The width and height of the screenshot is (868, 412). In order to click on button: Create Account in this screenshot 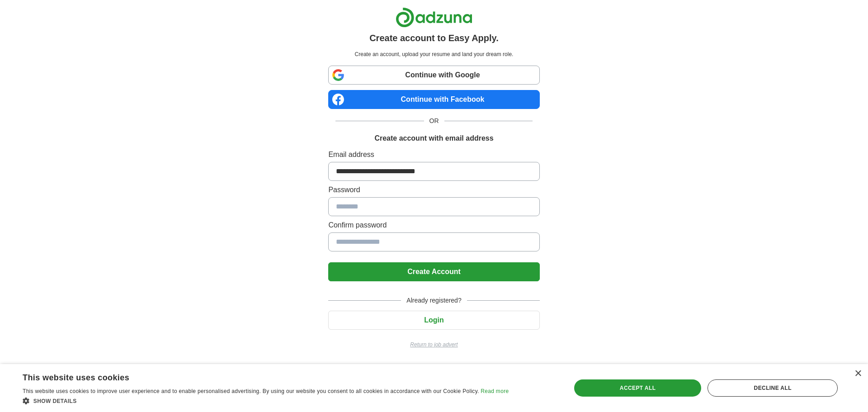, I will do `click(433, 272)`.